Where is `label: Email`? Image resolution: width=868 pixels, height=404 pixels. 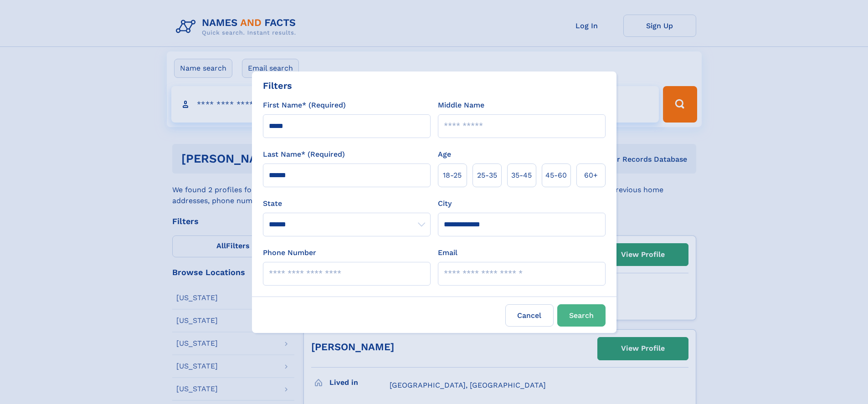
label: Email is located at coordinates (448, 253).